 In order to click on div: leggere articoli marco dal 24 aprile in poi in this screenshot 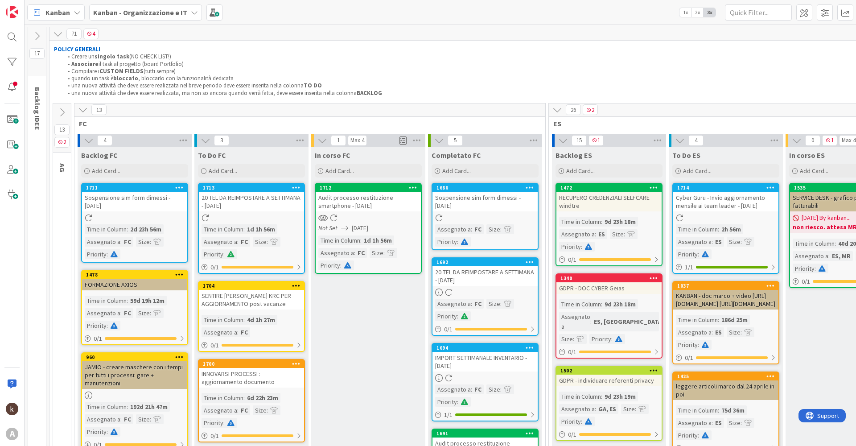, I will do `click(726, 390)`.